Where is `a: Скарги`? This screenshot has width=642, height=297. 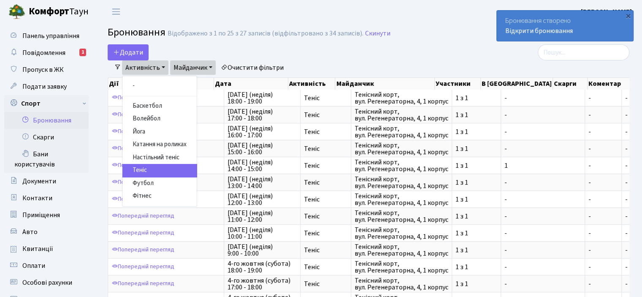 a: Скарги is located at coordinates (46, 137).